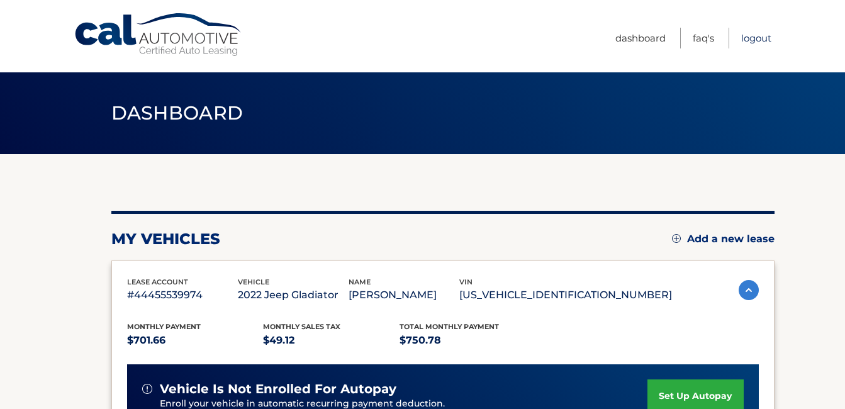 Image resolution: width=845 pixels, height=409 pixels. What do you see at coordinates (159, 35) in the screenshot?
I see `a: Cal Automotive` at bounding box center [159, 35].